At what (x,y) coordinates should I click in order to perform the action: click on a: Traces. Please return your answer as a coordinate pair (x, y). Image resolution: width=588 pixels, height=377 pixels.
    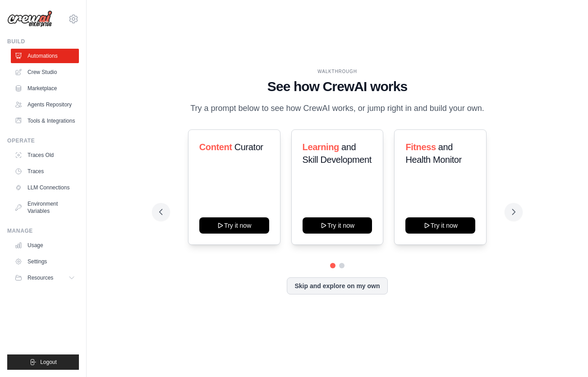
    Looking at the image, I should click on (45, 171).